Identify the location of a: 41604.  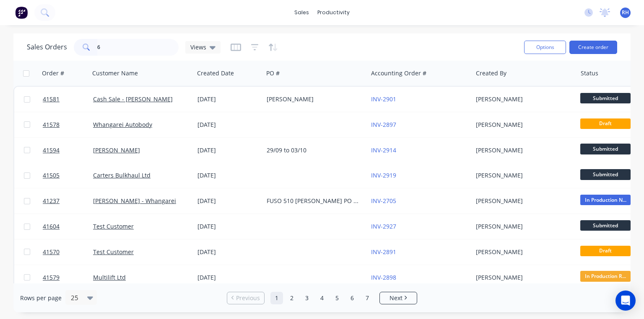
(68, 227).